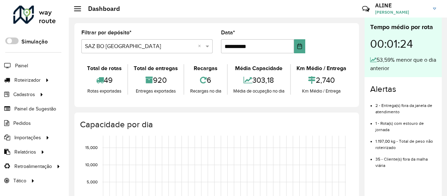  I want to click on div: Recargas no dia, so click(205, 91).